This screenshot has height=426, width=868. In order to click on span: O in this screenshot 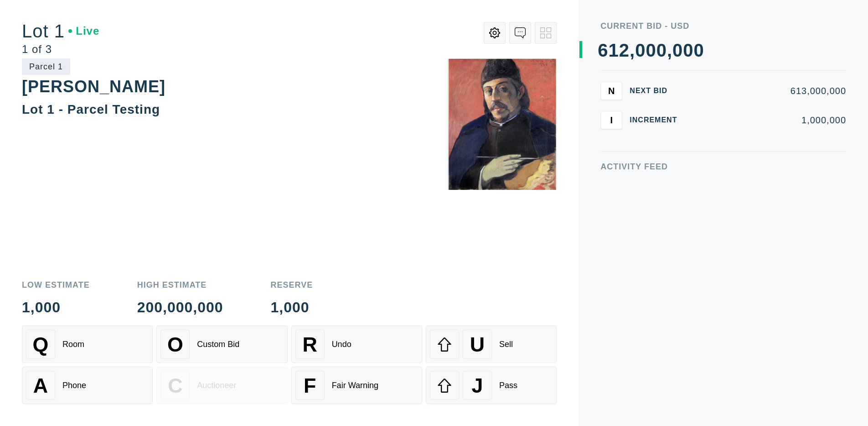, I will do `click(175, 344)`.